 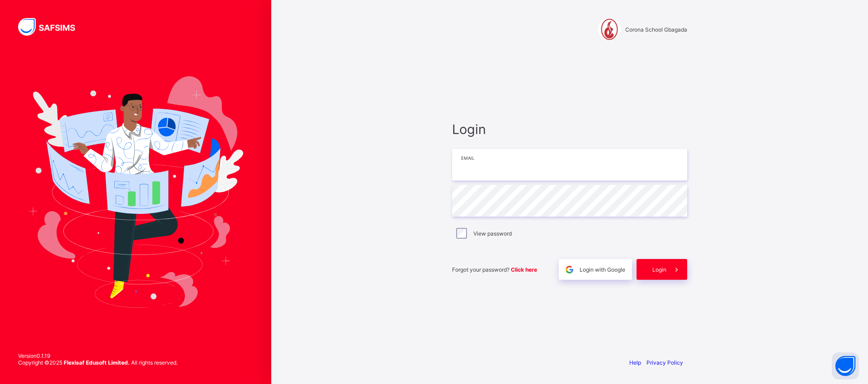 What do you see at coordinates (97, 363) in the screenshot?
I see `strong: Flexisaf Edusoft Limited.` at bounding box center [97, 363].